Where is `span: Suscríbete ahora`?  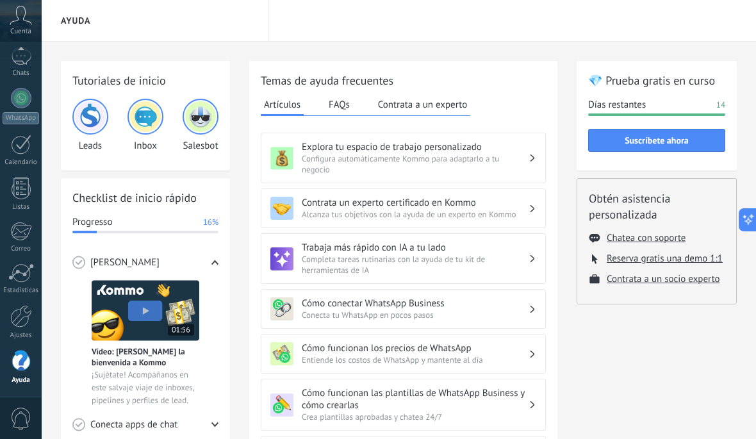
span: Suscríbete ahora is located at coordinates (656, 140).